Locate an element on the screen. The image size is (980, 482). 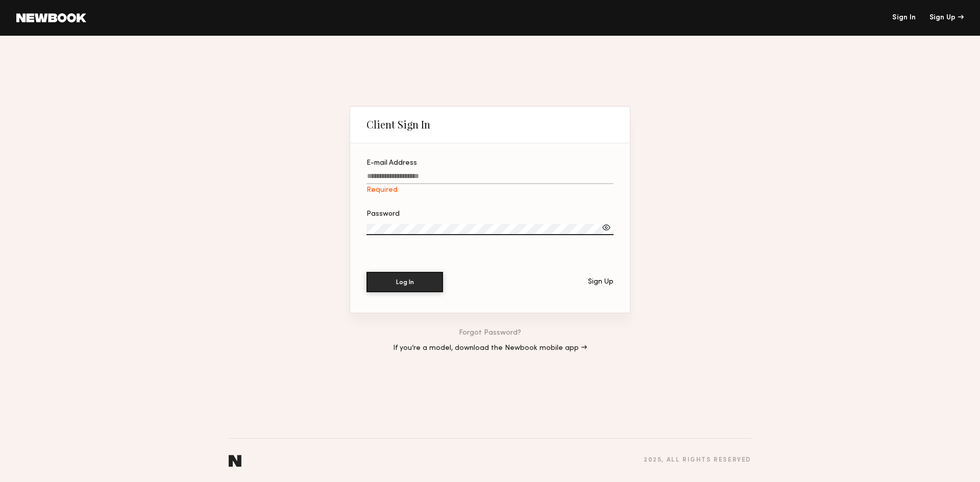
input: E-mail AddressRequired is located at coordinates (490, 178).